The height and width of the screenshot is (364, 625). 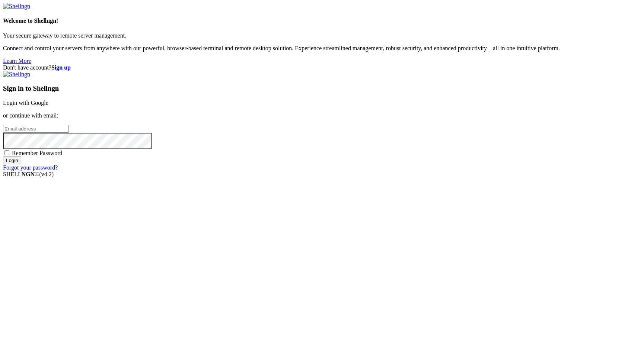 I want to click on input: Login, so click(x=12, y=160).